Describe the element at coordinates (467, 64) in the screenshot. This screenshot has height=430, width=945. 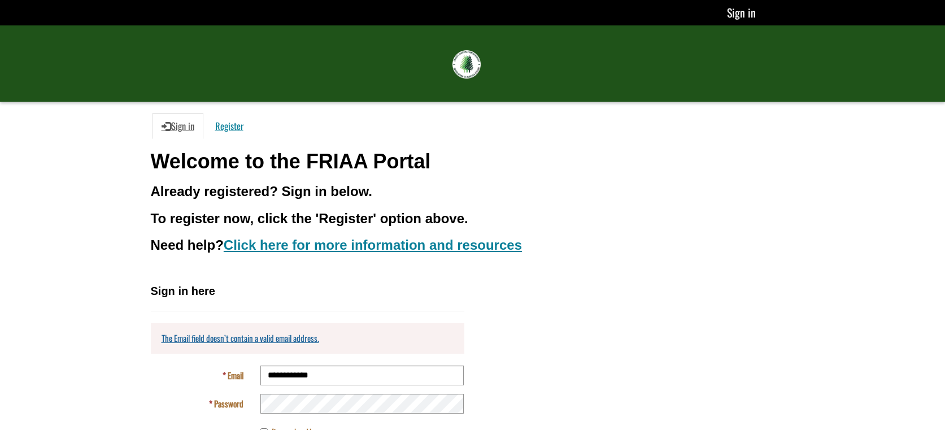
I see `img: FRIAA Submissions Portal` at that location.